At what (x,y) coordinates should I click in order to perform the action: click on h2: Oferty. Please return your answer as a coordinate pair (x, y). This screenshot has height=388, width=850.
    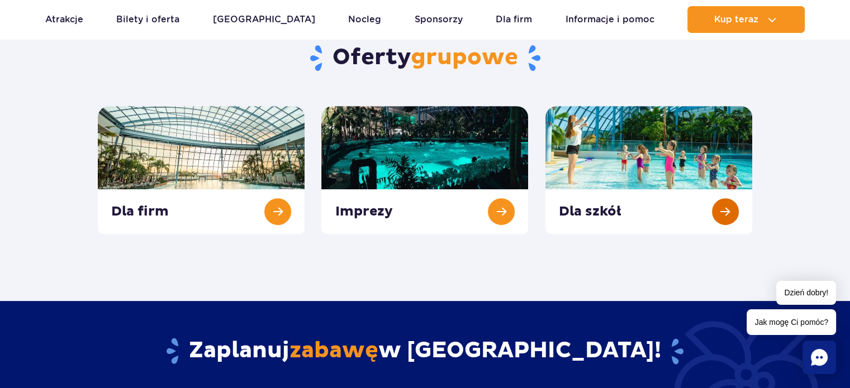
    Looking at the image, I should click on (425, 58).